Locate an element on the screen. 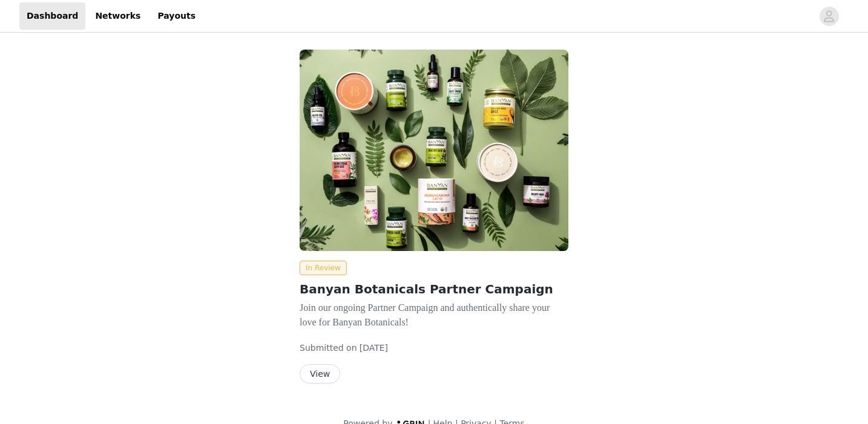 This screenshot has height=424, width=868. a: Dashboard is located at coordinates (52, 16).